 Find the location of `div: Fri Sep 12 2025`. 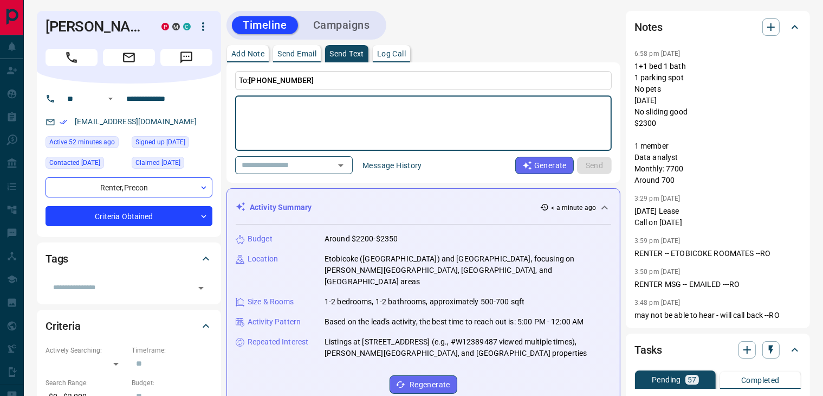

div: Fri Sep 12 2025 is located at coordinates (86, 144).